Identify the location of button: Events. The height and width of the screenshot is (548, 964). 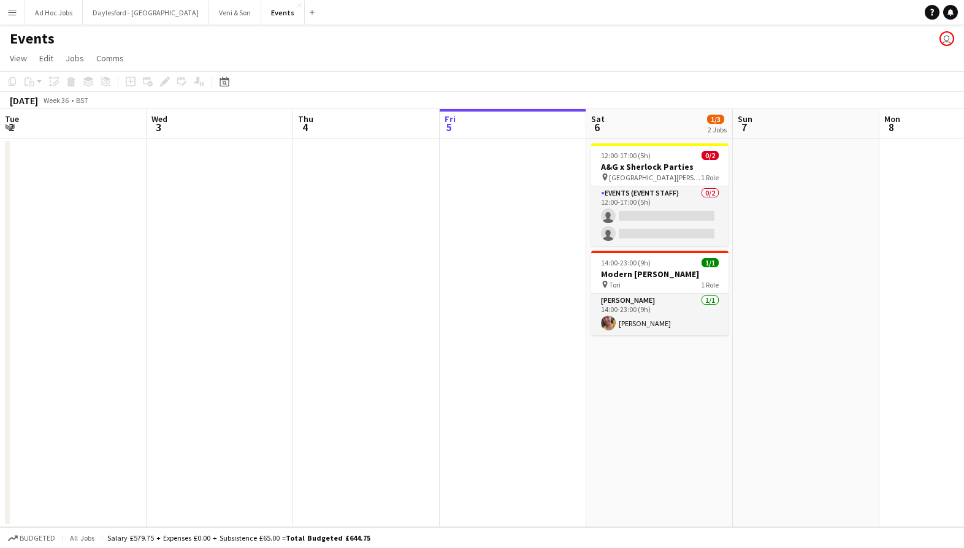
(283, 12).